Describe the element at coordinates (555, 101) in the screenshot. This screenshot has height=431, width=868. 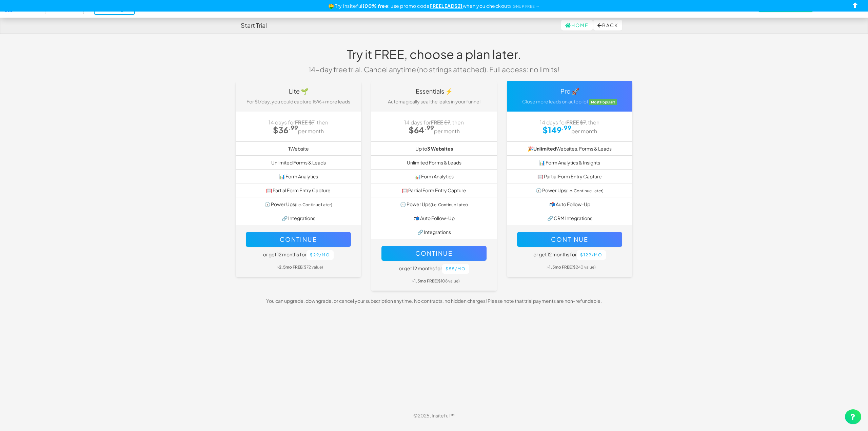
I see `span: Close more leads on autopilot` at that location.